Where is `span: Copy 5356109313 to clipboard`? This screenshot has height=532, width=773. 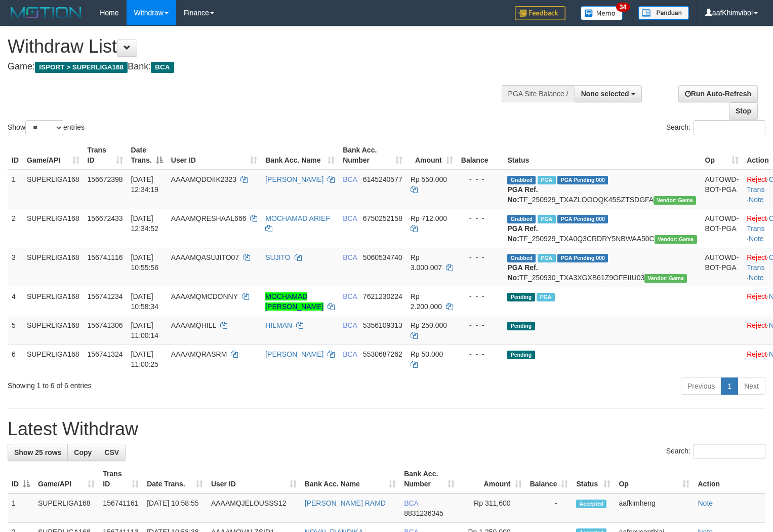 span: Copy 5356109313 to clipboard is located at coordinates (383, 325).